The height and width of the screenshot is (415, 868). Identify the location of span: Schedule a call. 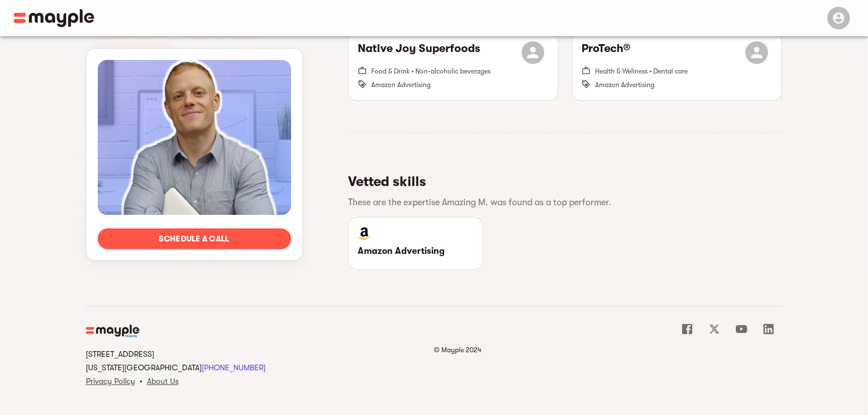
(194, 239).